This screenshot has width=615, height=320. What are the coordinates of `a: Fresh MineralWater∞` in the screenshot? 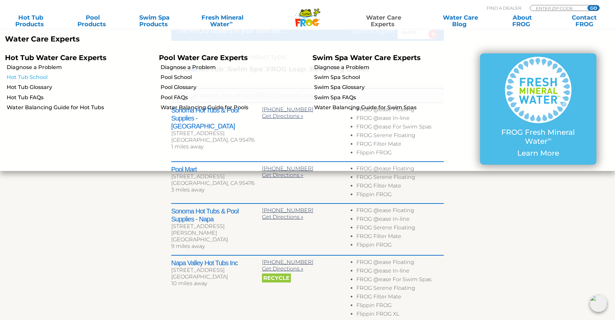 It's located at (222, 21).